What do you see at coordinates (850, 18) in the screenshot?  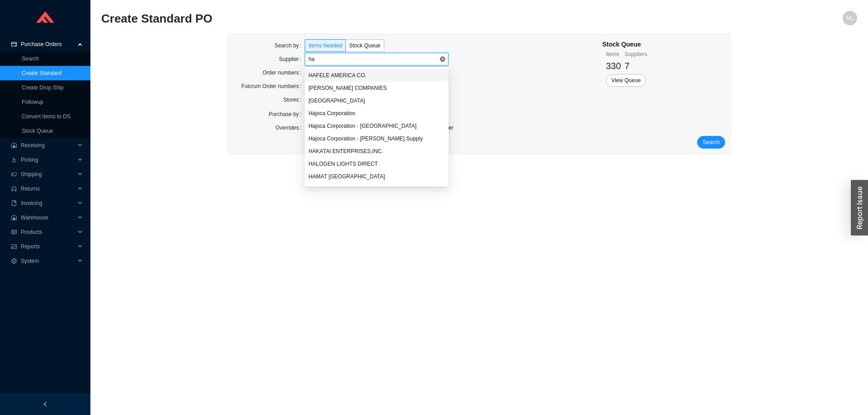 I see `span: ML` at bounding box center [850, 18].